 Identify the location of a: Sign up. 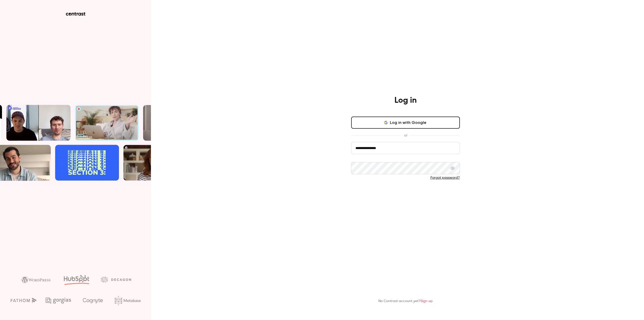
(427, 301).